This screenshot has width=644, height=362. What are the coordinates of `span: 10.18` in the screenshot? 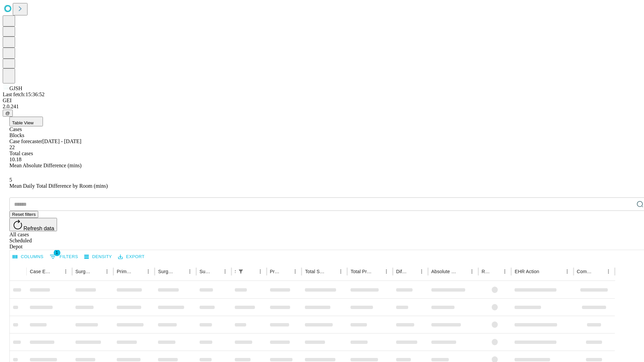 It's located at (15, 159).